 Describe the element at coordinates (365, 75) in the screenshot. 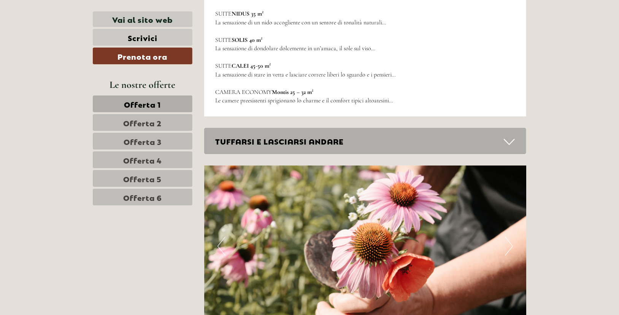

I see `p: La sensazione di stare in vetta e lasciare correre liberi lo sguardo e i pensieri…` at that location.